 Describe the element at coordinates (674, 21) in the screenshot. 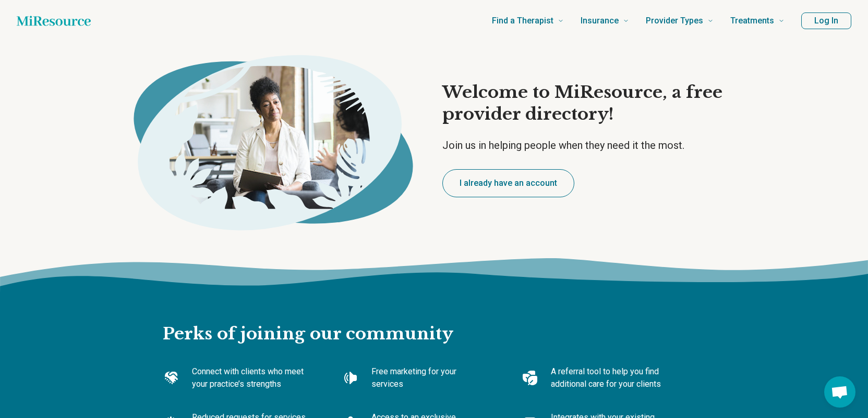

I see `span: Provider Types` at that location.